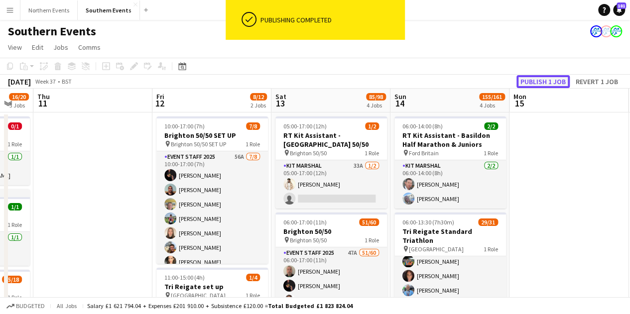 Image resolution: width=630 pixels, height=314 pixels. I want to click on span: 85/98, so click(376, 97).